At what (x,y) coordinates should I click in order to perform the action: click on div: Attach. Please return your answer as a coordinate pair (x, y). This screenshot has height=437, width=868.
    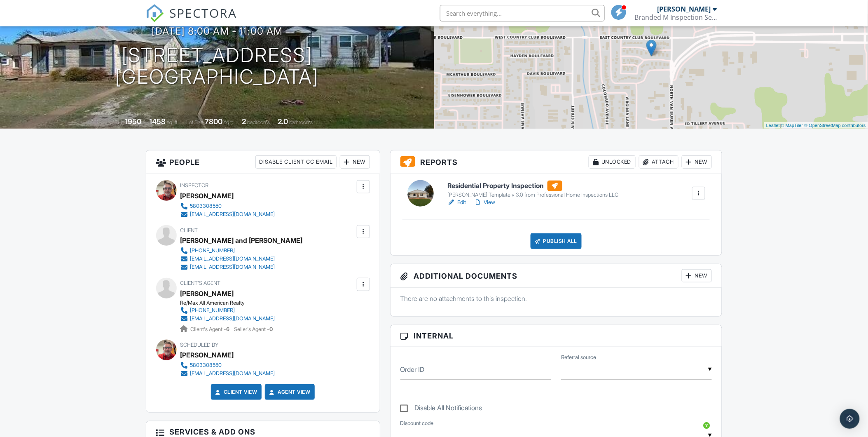
    Looking at the image, I should click on (659, 162).